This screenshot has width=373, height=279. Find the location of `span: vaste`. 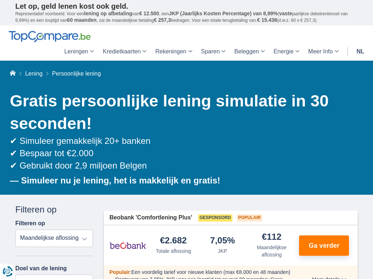

span: vaste is located at coordinates (285, 13).